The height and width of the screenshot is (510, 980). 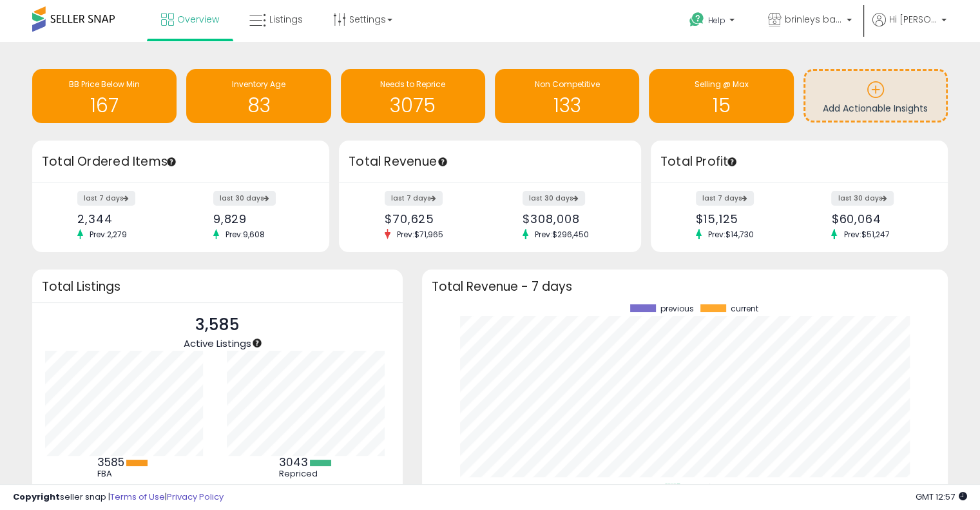 What do you see at coordinates (259, 105) in the screenshot?
I see `h1: 83` at bounding box center [259, 105].